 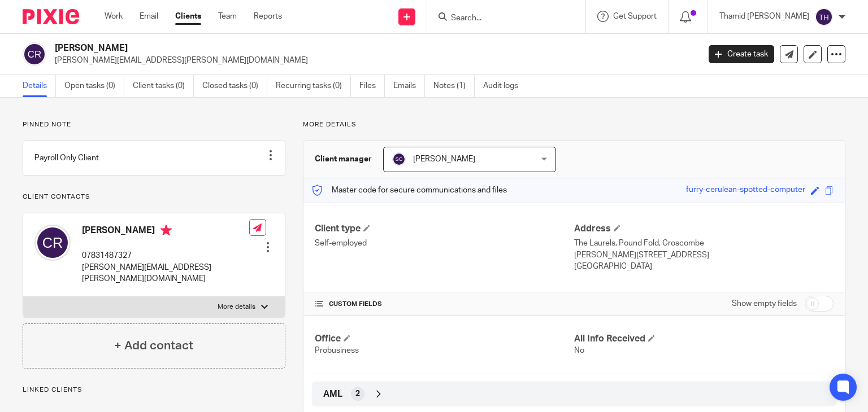 What do you see at coordinates (703, 339) in the screenshot?
I see `h4: All Info Received` at bounding box center [703, 339].